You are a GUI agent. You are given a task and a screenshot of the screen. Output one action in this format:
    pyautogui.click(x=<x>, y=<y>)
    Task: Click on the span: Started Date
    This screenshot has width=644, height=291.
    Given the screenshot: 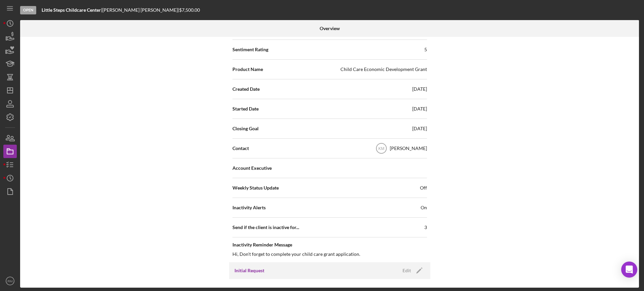 What is the action you would take?
    pyautogui.click(x=246, y=109)
    